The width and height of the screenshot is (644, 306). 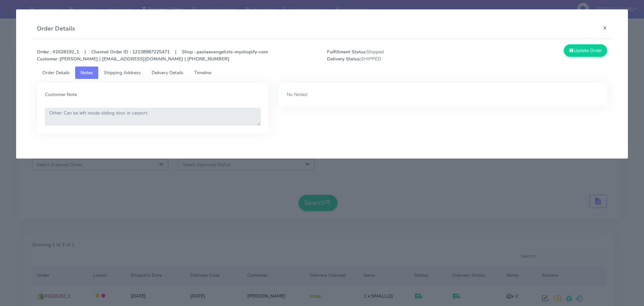 What do you see at coordinates (394, 55) in the screenshot?
I see `span: Shipped SHIPPED` at bounding box center [394, 55].